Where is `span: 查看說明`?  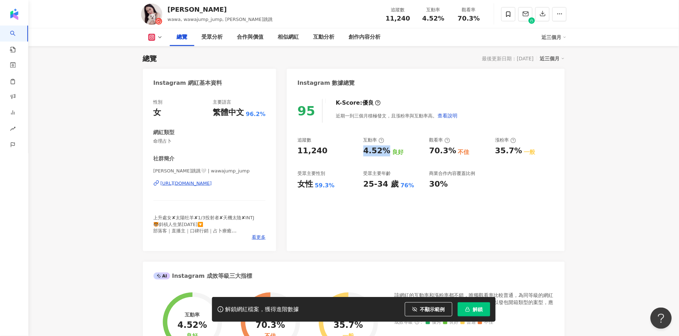
span: 查看說明 is located at coordinates (447, 116).